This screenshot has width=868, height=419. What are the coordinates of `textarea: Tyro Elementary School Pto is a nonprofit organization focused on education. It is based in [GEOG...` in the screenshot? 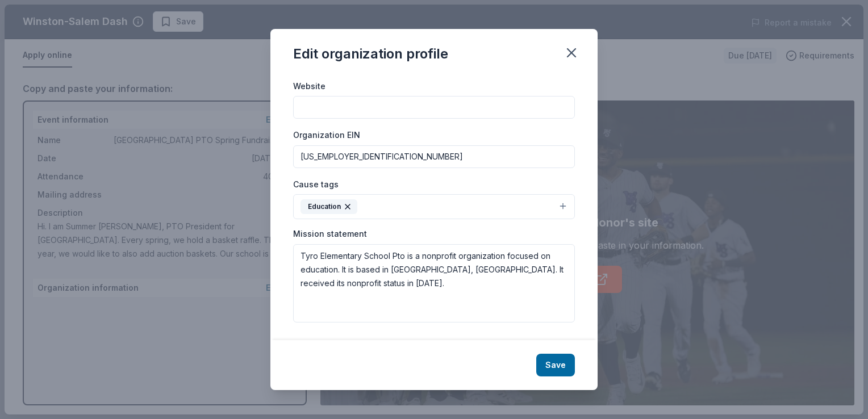 It's located at (434, 283).